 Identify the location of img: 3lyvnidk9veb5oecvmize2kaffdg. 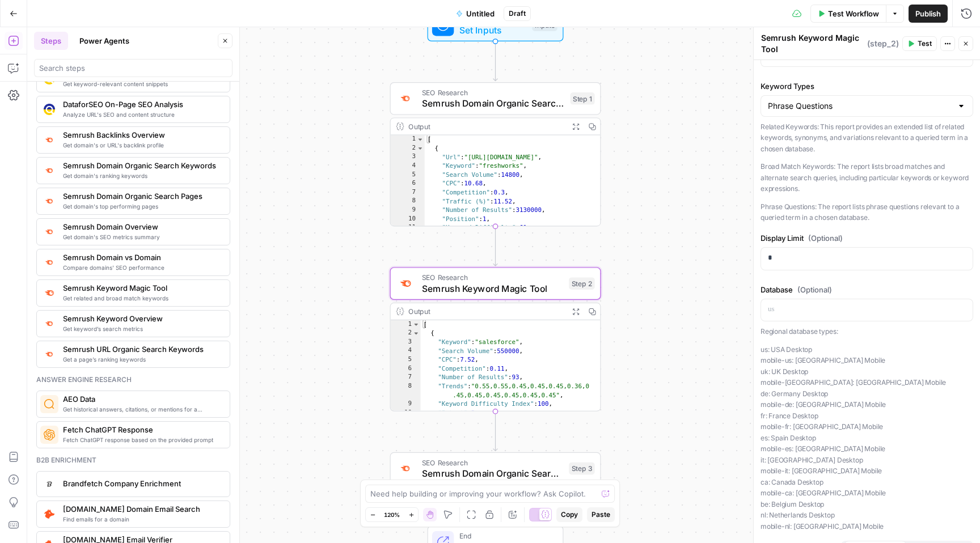
(50, 139).